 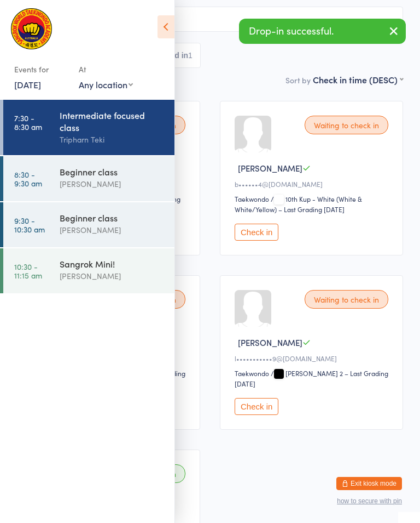 I want to click on div: Intermediate focused class, so click(x=112, y=121).